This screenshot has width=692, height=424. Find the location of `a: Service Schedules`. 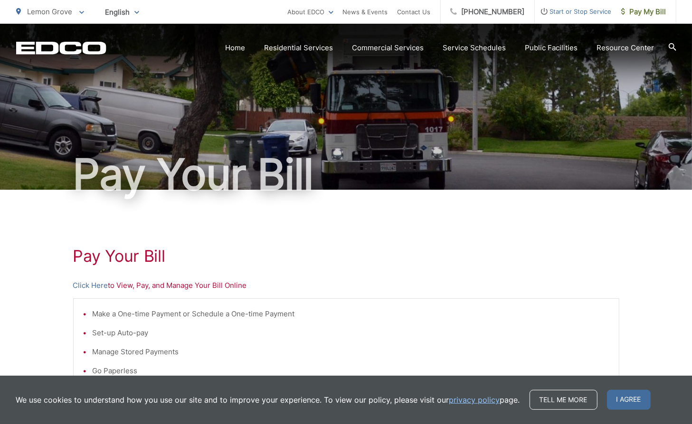

a: Service Schedules is located at coordinates (474, 48).